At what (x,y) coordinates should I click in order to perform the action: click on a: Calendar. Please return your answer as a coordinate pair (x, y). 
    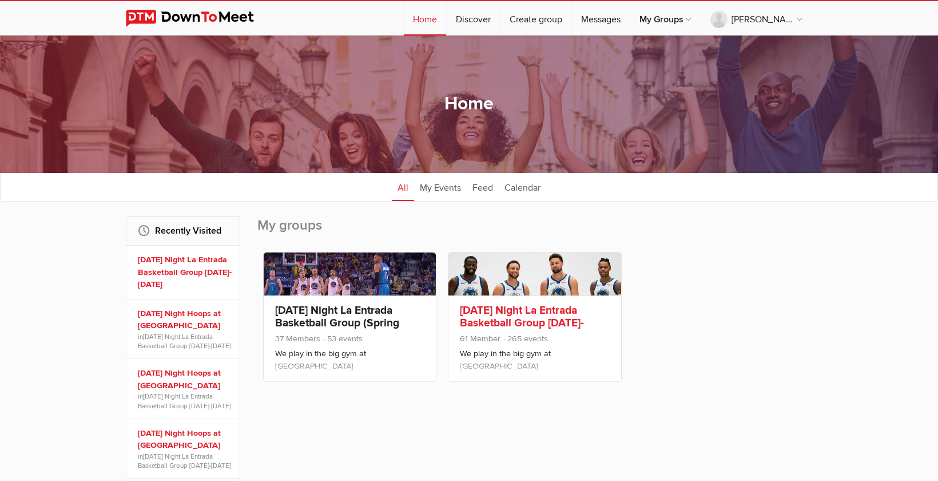
    Looking at the image, I should click on (522, 187).